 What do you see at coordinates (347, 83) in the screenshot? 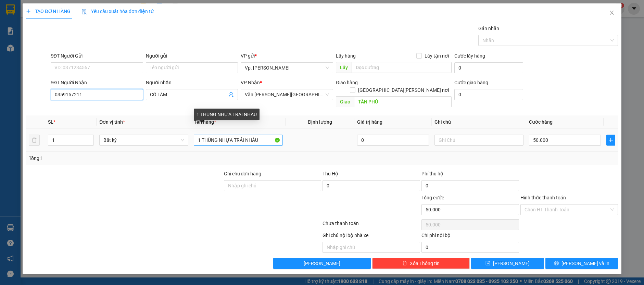
I see `span: Giao hàng` at bounding box center [347, 83].